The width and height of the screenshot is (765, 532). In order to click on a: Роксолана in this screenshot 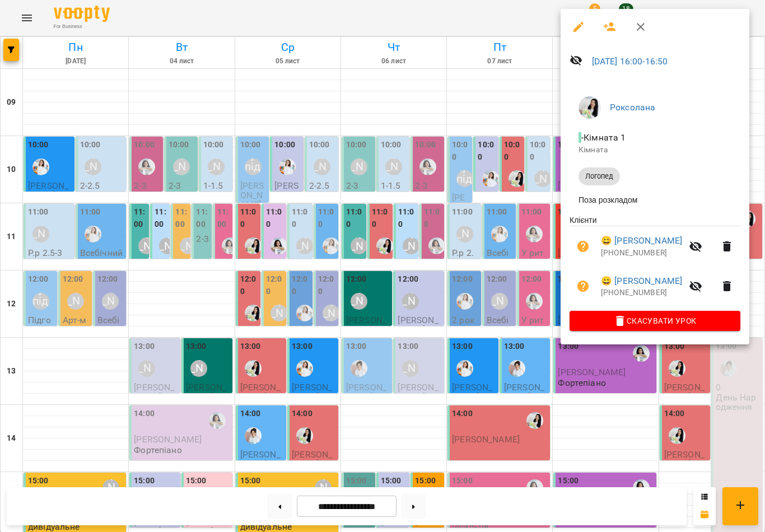, I will do `click(633, 107)`.